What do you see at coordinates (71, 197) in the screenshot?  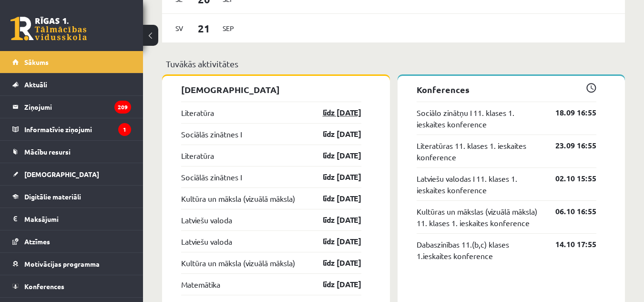 I see `a: Digitālie materiāli` at bounding box center [71, 197].